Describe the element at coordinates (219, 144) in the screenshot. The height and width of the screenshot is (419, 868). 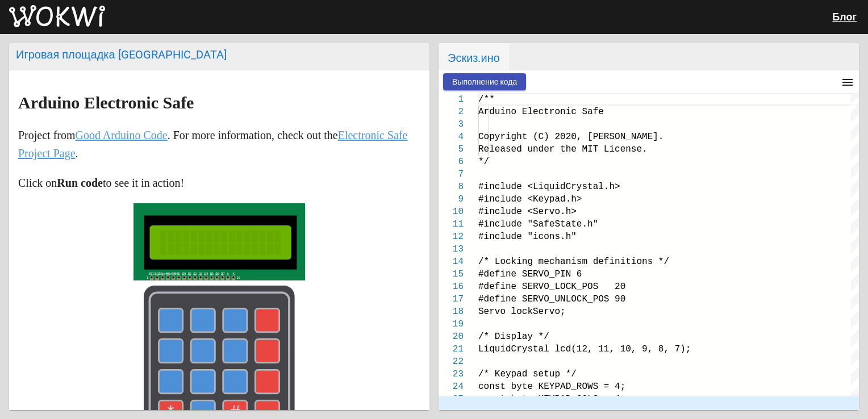
I see `p: Project from . For more information, check out the .` at that location.